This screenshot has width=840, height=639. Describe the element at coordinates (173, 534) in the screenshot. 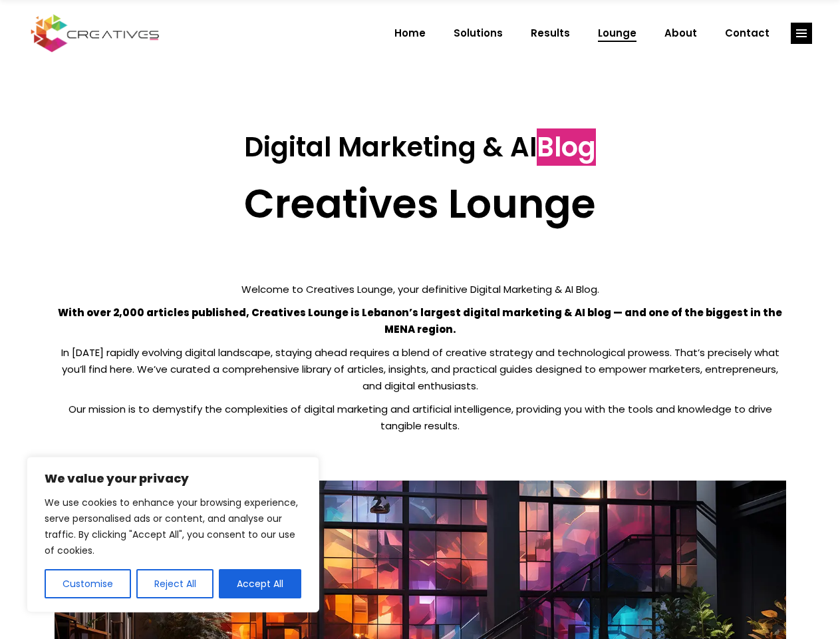

I see `div: We value your privacy` at that location.